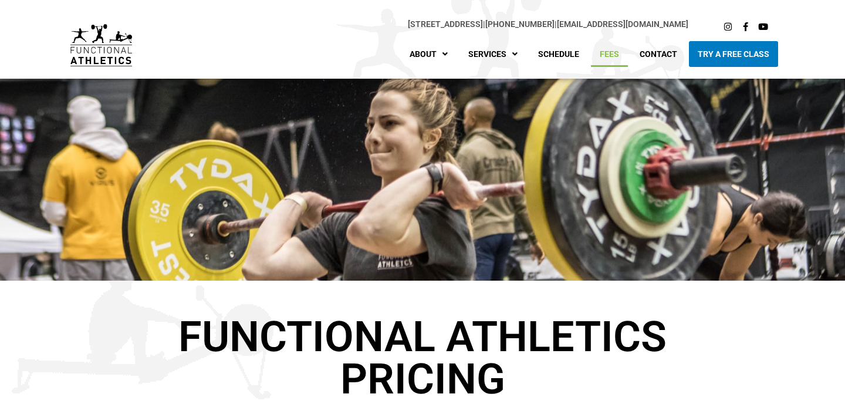 The image size is (845, 404). What do you see at coordinates (428, 54) in the screenshot?
I see `div: About` at bounding box center [428, 54].